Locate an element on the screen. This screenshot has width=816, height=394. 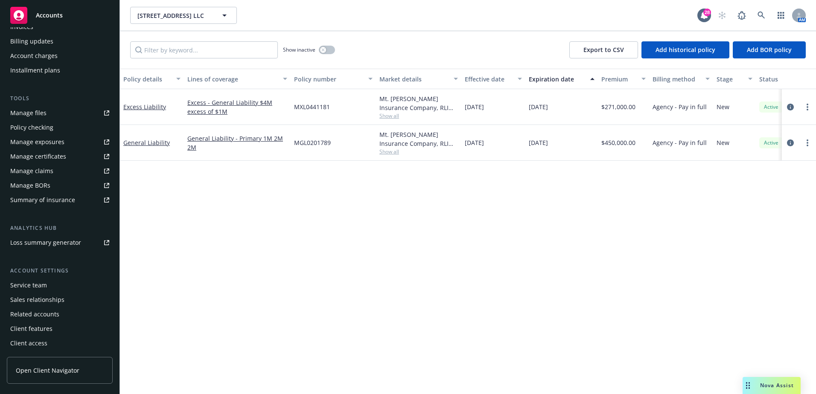
div: Market details is located at coordinates (414, 79).